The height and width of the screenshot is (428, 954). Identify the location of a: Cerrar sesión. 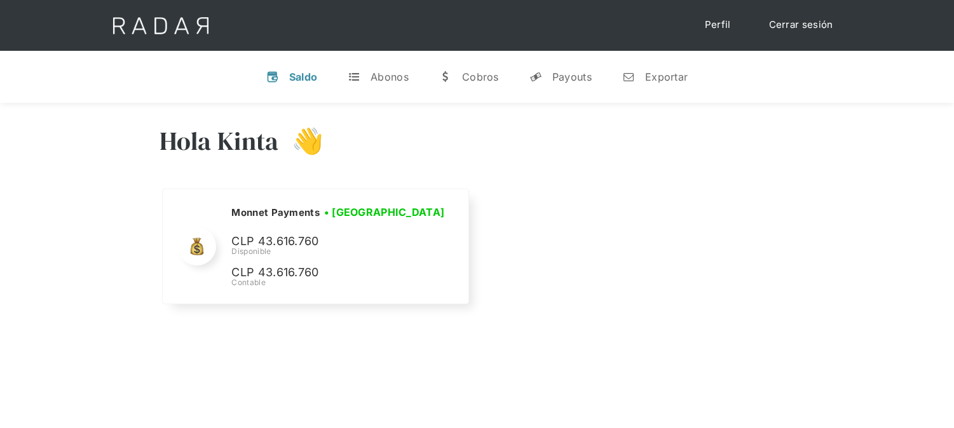
(801, 25).